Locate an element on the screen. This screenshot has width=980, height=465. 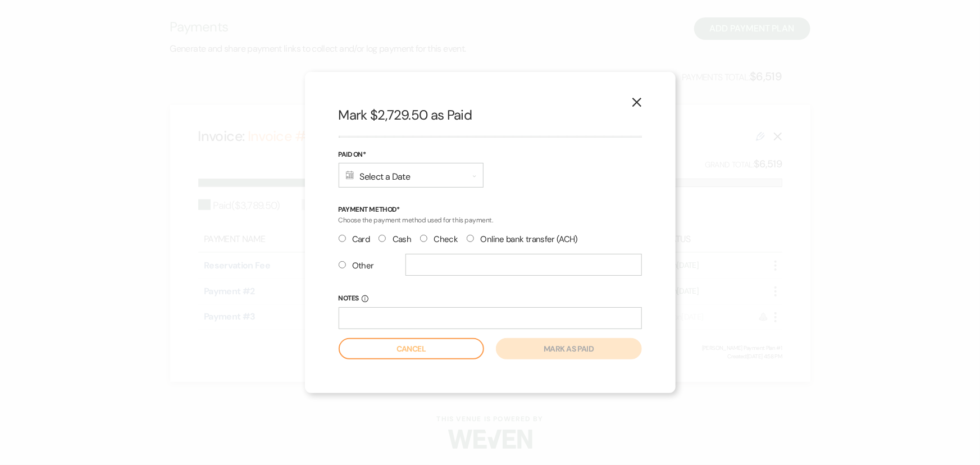
label: Card is located at coordinates (354, 239).